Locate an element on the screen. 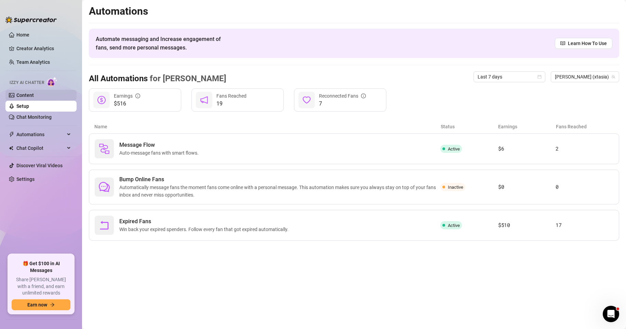 The height and width of the screenshot is (329, 626). article: 0 is located at coordinates (584, 187).